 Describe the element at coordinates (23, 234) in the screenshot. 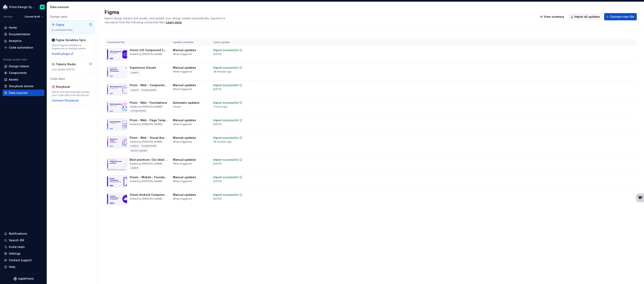

I see `button: Notifications` at that location.